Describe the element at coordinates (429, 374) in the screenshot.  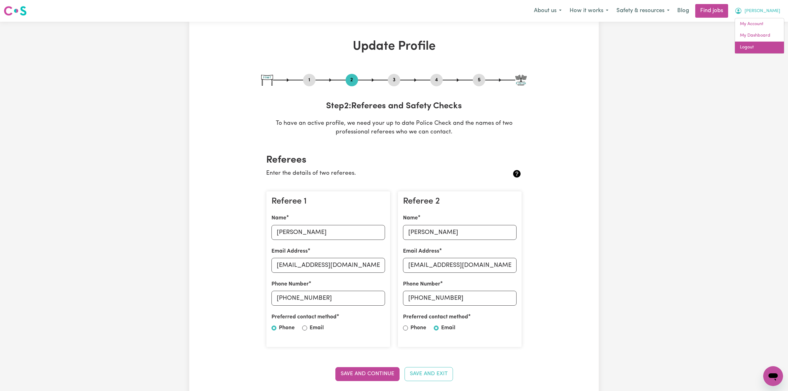
I see `button: Save and Exit` at that location.